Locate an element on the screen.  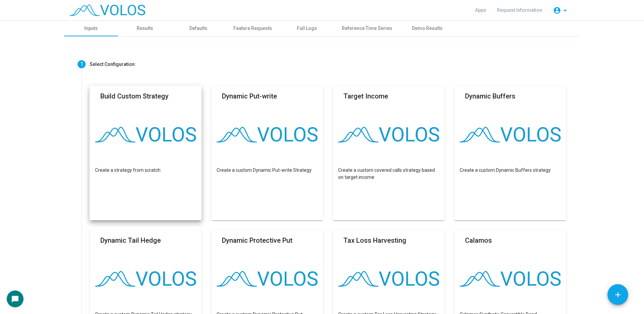
mat-icon: add is located at coordinates (618, 295).